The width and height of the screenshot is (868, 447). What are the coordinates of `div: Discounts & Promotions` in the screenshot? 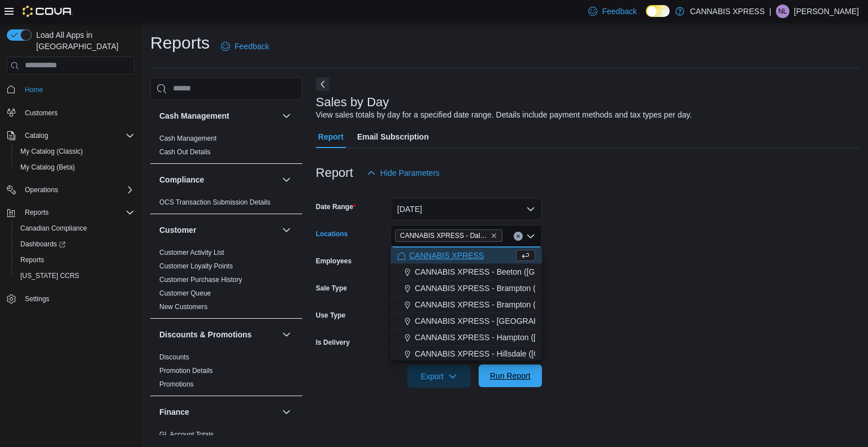 It's located at (226, 373).